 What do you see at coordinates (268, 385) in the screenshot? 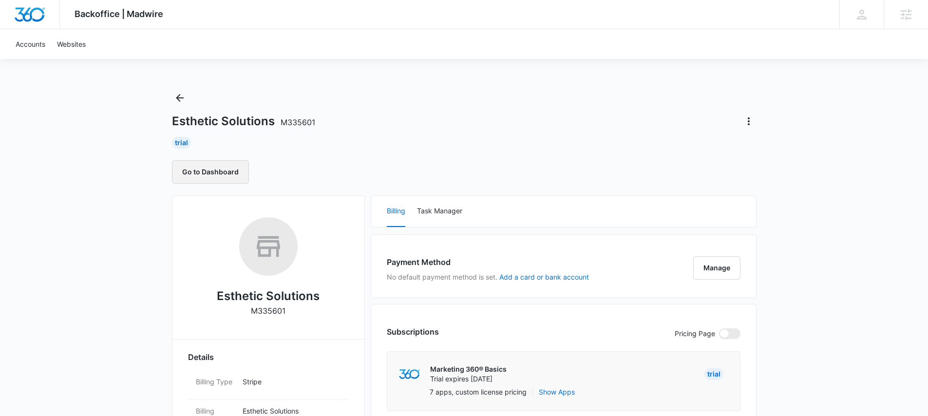
I see `div: Billing TypeStripe` at bounding box center [268, 385].